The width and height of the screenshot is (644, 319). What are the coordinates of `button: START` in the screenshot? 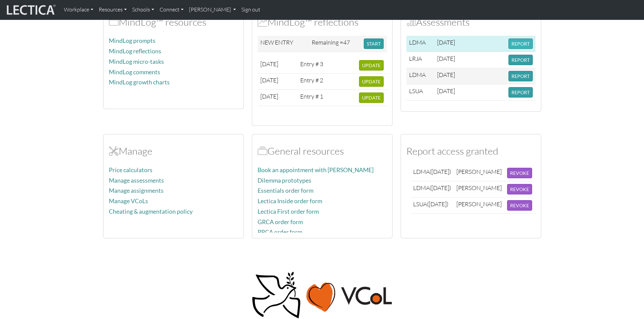 It's located at (374, 43).